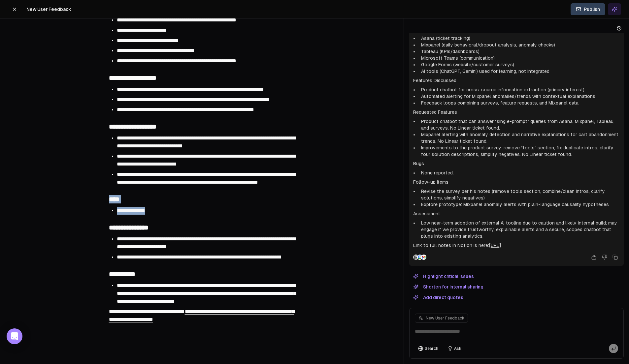  What do you see at coordinates (519, 45) in the screenshot?
I see `li: Mixpanel (daily behavioral/dropout analysis, anomaly checks)` at bounding box center [519, 45].